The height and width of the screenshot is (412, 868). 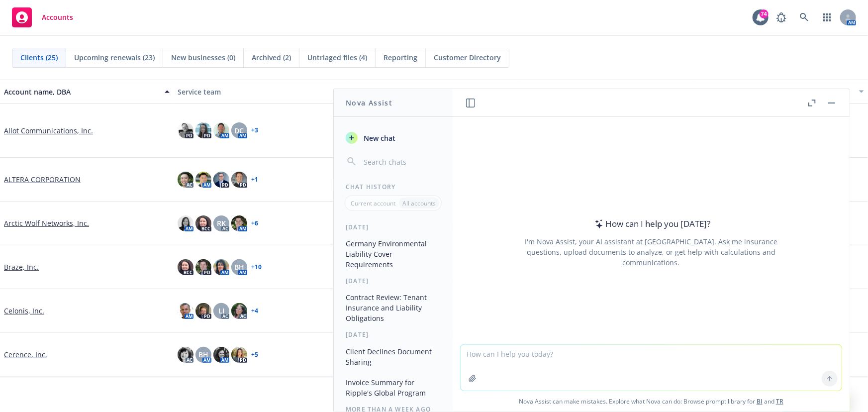 I want to click on a: Switch app, so click(x=827, y=17).